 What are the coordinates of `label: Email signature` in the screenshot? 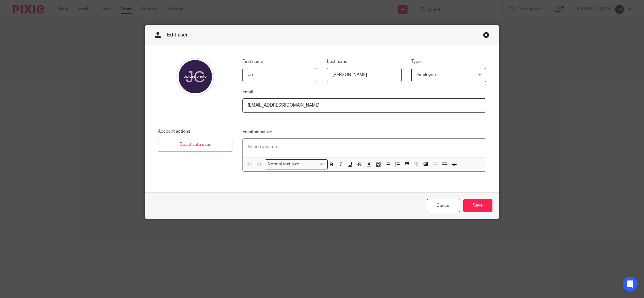 It's located at (257, 132).